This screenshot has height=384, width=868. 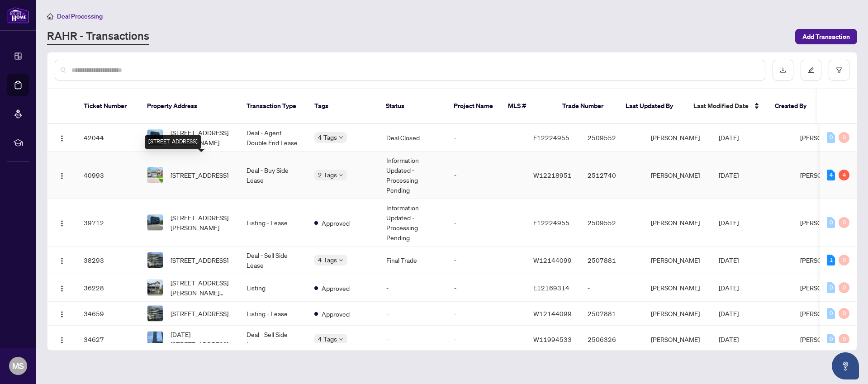 I want to click on td: 2507881, so click(x=612, y=260).